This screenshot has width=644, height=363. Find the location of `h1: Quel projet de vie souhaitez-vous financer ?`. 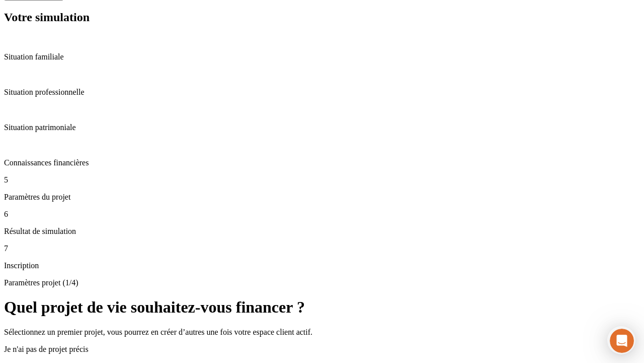

h1: Quel projet de vie souhaitez-vous financer ? is located at coordinates (322, 307).